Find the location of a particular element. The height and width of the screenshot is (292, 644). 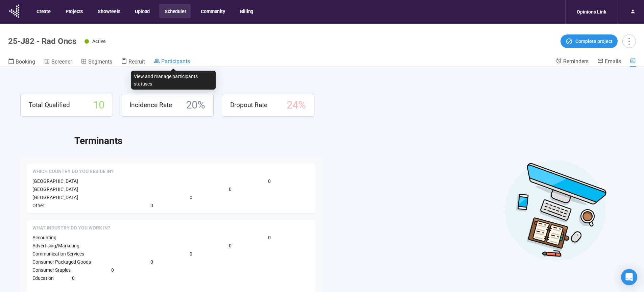

span: Complete project is located at coordinates (594, 41).